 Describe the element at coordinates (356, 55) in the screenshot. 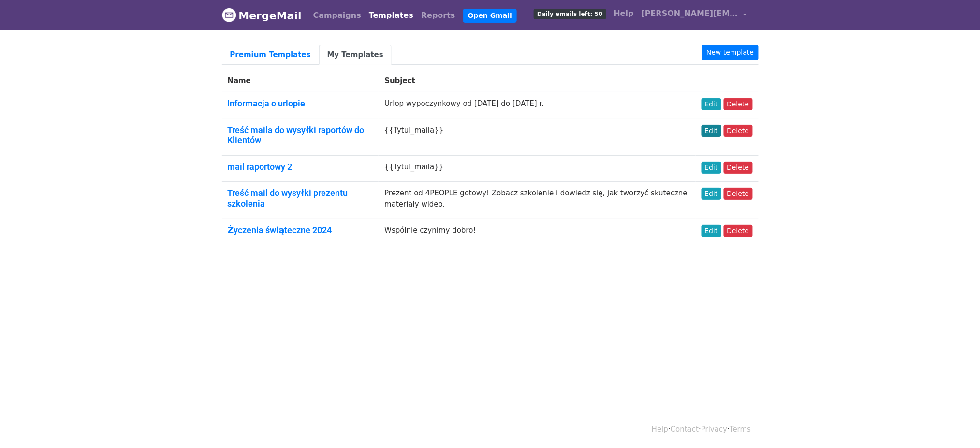

I see `a: My Templates` at that location.